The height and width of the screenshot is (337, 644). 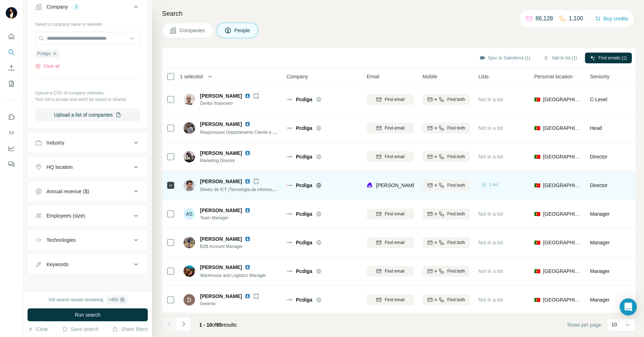 I want to click on button: Run search, so click(x=87, y=315).